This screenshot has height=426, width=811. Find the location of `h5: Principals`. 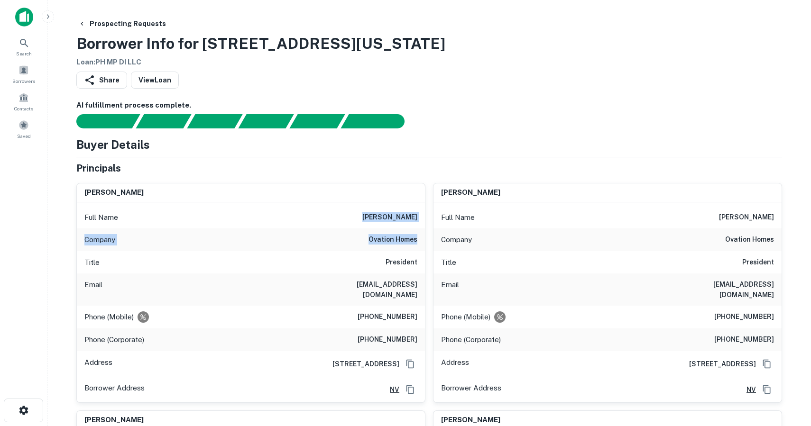

h5: Principals is located at coordinates (99, 168).